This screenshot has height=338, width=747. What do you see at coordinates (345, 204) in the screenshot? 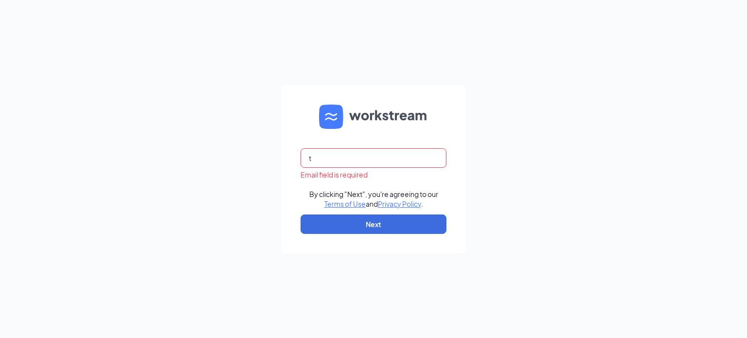
I see `a: Terms of Use` at bounding box center [345, 204].